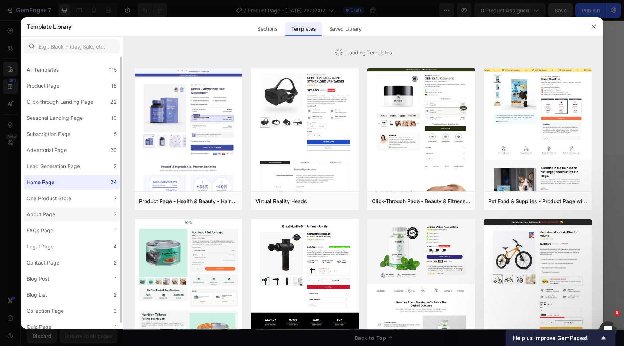  Describe the element at coordinates (345, 29) in the screenshot. I see `div: Saved Library` at that location.